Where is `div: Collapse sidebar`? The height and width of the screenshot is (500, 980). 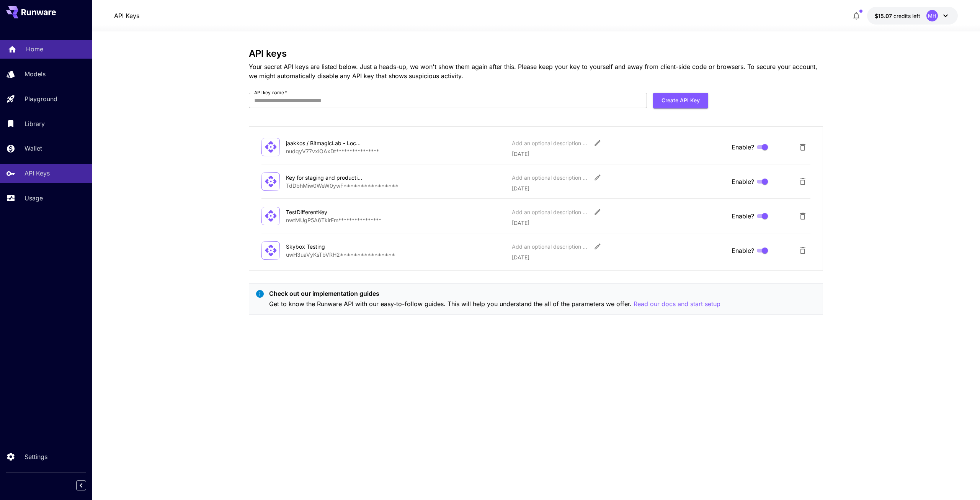
div: Collapse sidebar is located at coordinates (87, 485).